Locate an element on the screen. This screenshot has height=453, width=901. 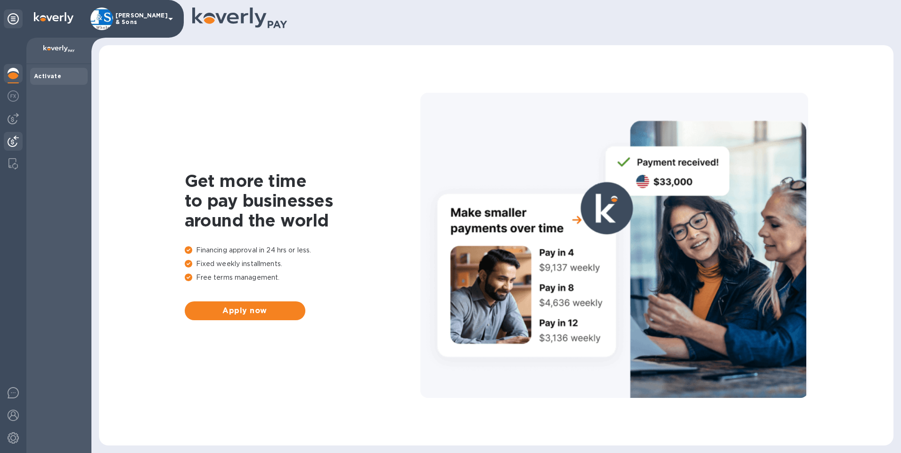
p: Free terms management. is located at coordinates (303, 278).